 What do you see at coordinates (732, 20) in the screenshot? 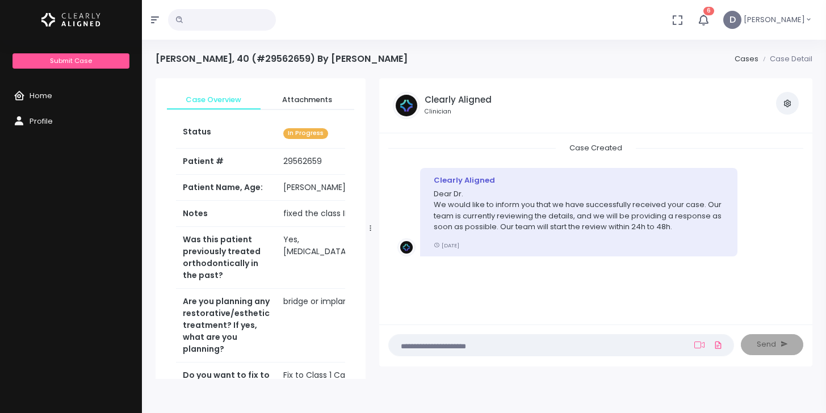
I see `span: D` at bounding box center [732, 20].